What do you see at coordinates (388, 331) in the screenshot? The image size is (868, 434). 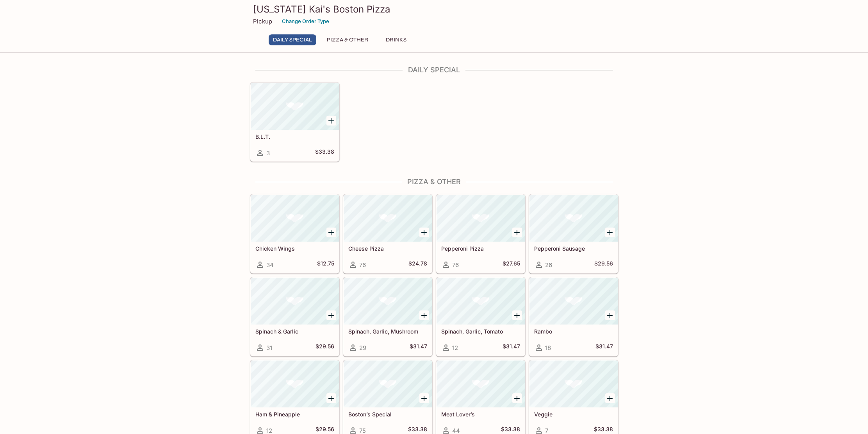 I see `h5: Spinach, Garlic, Mushroom` at bounding box center [388, 331].